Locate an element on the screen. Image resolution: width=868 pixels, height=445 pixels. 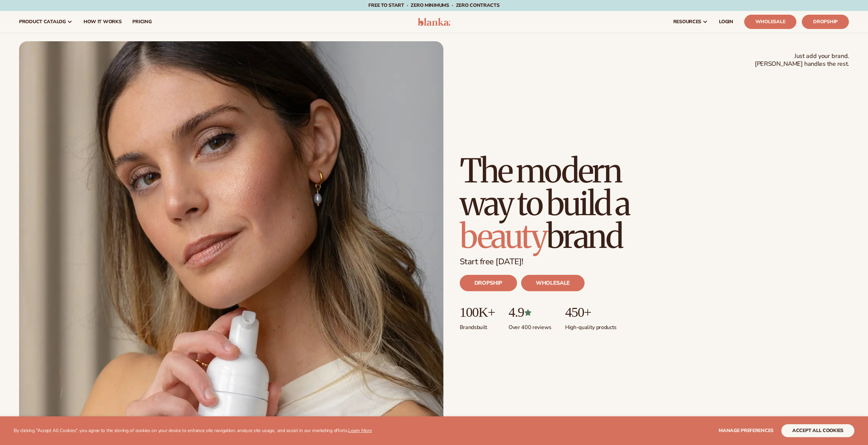
span: How It Works is located at coordinates (103, 22).